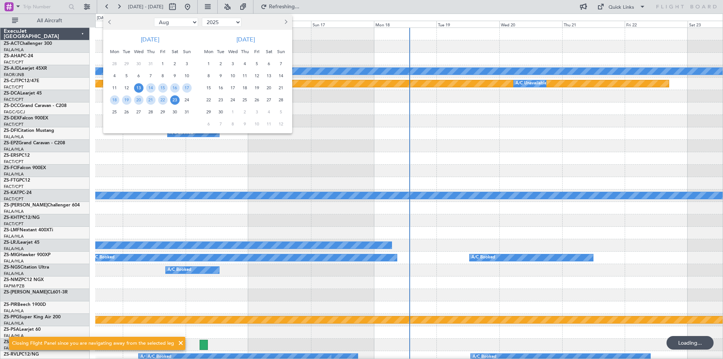 The image size is (723, 359). What do you see at coordinates (269, 52) in the screenshot?
I see `div: Sat` at bounding box center [269, 52].